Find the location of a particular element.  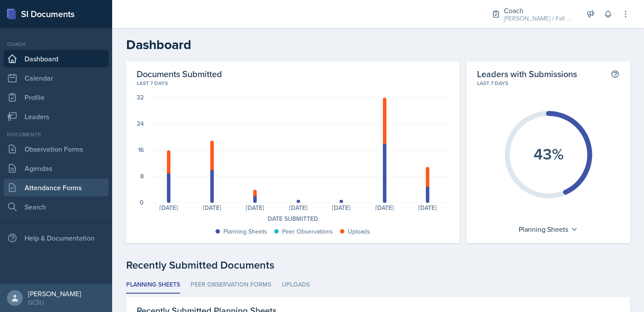

a: Attendance Forms is located at coordinates (56, 188).